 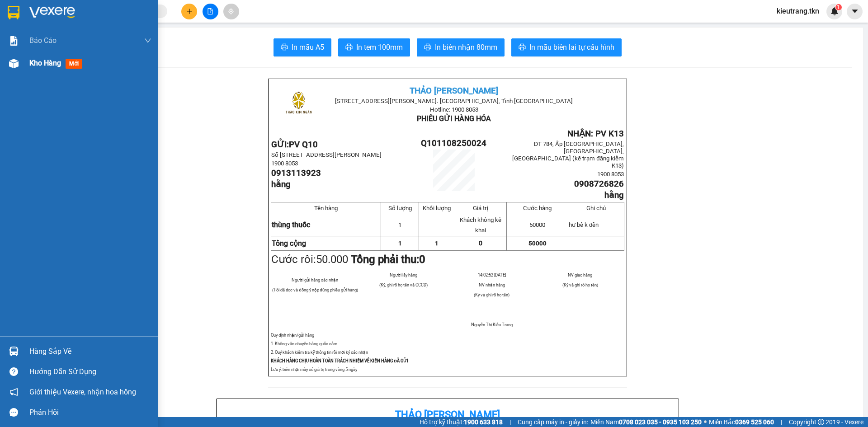 What do you see at coordinates (302, 48) in the screenshot?
I see `button: printerIn mẫu A5` at bounding box center [302, 48].